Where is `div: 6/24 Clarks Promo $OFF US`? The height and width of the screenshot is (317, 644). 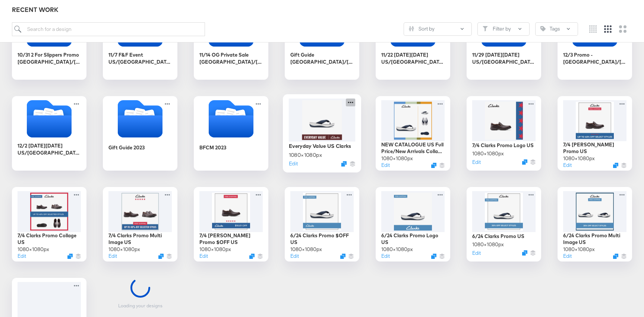 div: 6/24 Clarks Promo $OFF US is located at coordinates (322, 239).